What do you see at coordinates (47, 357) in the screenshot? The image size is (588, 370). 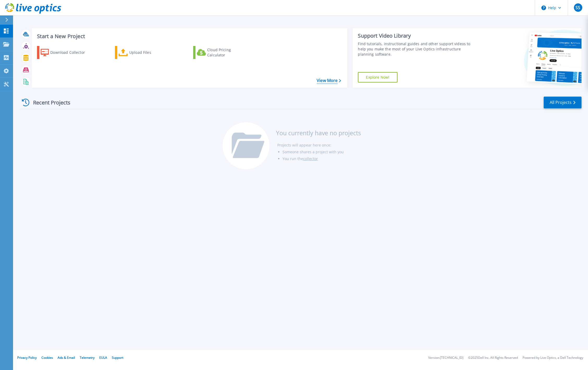 I see `a: Cookies` at bounding box center [47, 357].